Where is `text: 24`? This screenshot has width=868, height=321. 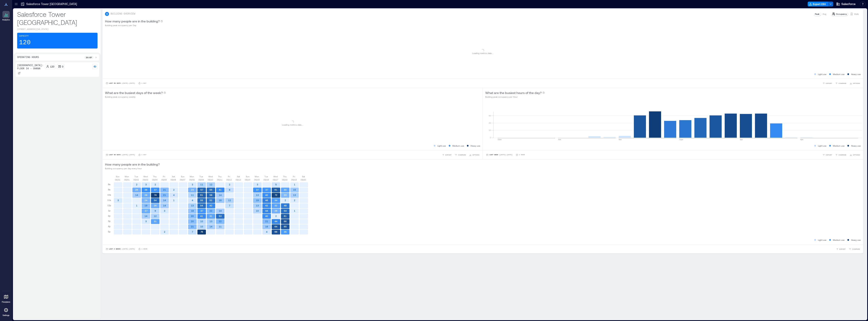 text: 24 is located at coordinates (146, 200).